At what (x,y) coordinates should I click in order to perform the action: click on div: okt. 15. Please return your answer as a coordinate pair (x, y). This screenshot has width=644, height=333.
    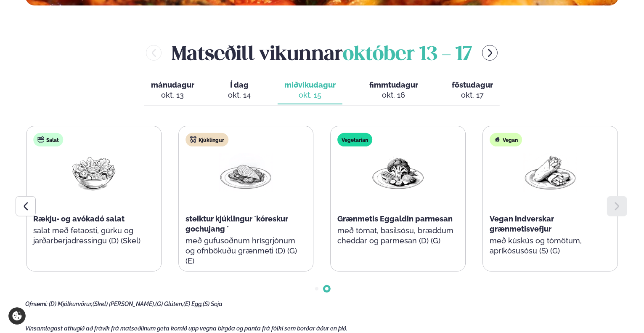
    Looking at the image, I should click on (310, 95).